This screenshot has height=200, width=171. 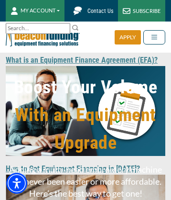 I want to click on img: Beacon Funding chat, so click(x=77, y=11).